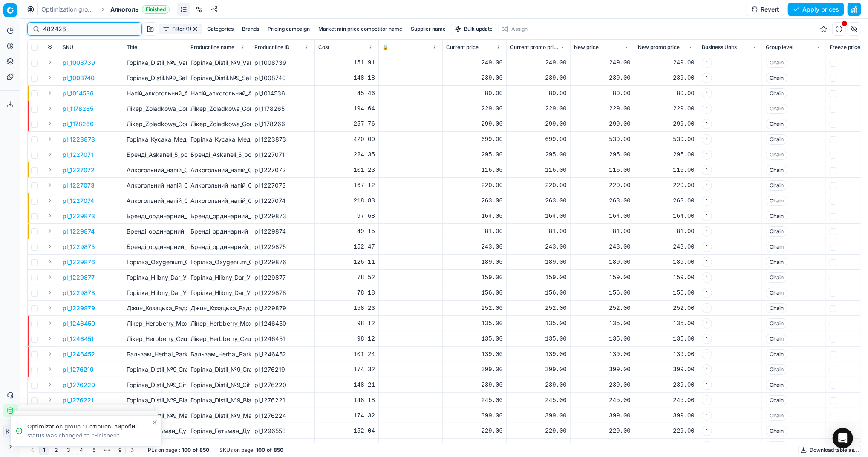  Describe the element at coordinates (79, 384) in the screenshot. I see `p: pl_1276220` at that location.